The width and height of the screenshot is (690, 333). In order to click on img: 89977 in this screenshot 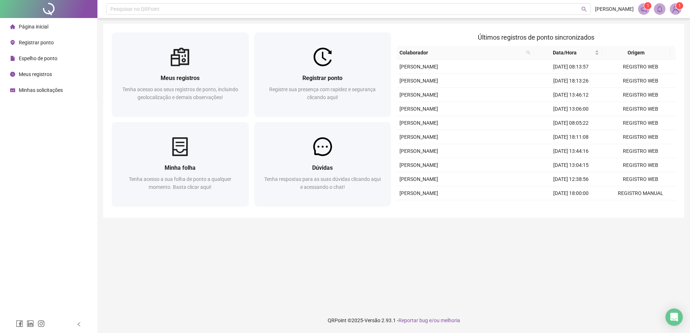, I will do `click(676, 9)`.